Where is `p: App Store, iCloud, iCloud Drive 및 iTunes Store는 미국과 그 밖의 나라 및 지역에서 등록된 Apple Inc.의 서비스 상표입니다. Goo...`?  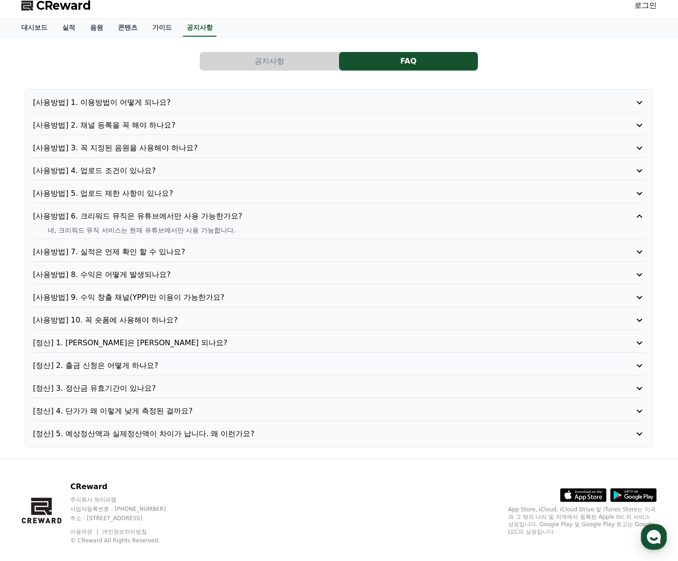 p: App Store, iCloud, iCloud Drive 및 iTunes Store는 미국과 그 밖의 나라 및 지역에서 등록된 Apple Inc.의 서비스 상표입니다. Goo... is located at coordinates (582, 521).